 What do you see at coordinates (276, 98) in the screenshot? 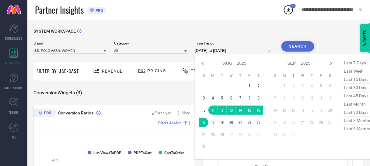
I see `td: Sun Sep 07 2025` at bounding box center [276, 98].